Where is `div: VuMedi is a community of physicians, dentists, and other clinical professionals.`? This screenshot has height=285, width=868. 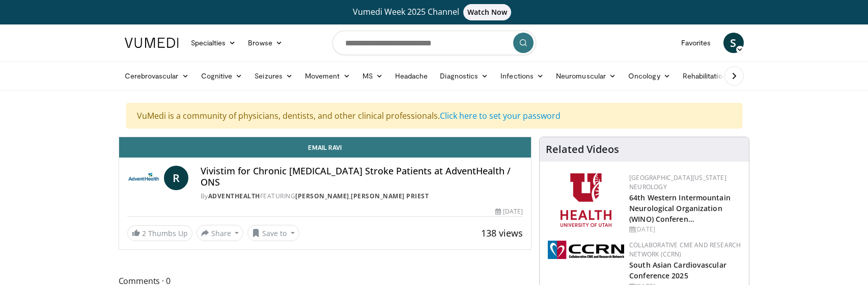 div: VuMedi is a community of physicians, dentists, and other clinical professionals. is located at coordinates (434, 115).